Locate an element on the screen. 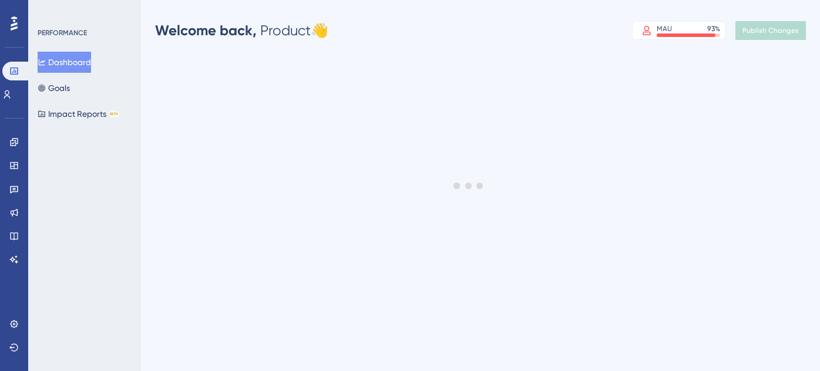 The width and height of the screenshot is (820, 371). div: Product 👋 is located at coordinates (241, 31).